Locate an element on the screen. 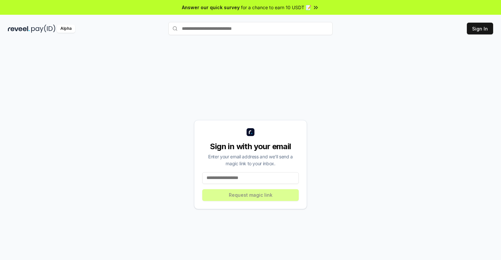  div: Sign in with your email is located at coordinates (250, 147).